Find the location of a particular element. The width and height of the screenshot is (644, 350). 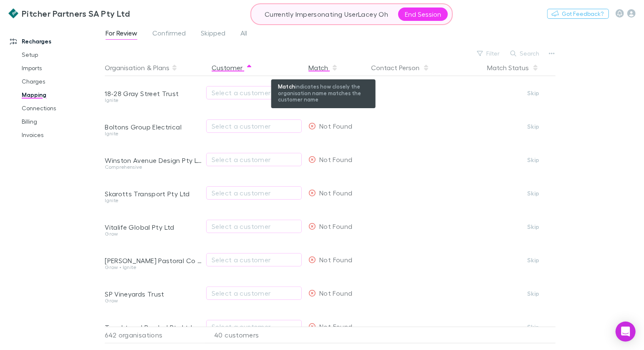

a: Billing is located at coordinates (58, 122).